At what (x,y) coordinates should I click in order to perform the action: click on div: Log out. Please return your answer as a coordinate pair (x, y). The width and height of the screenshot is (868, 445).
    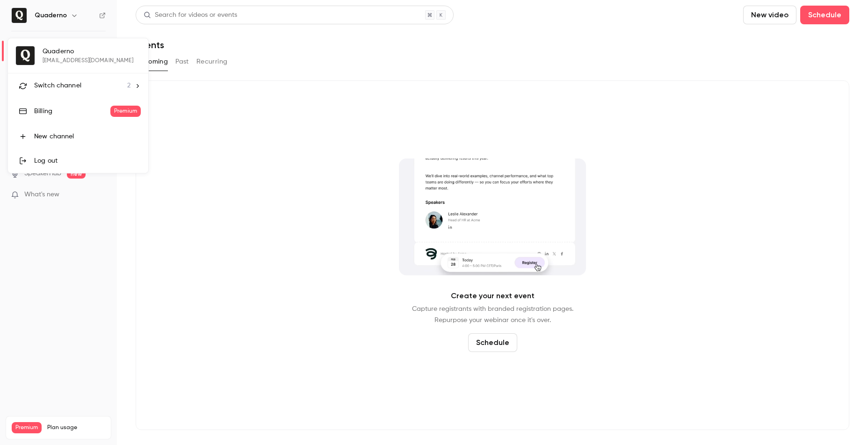
    Looking at the image, I should click on (87, 161).